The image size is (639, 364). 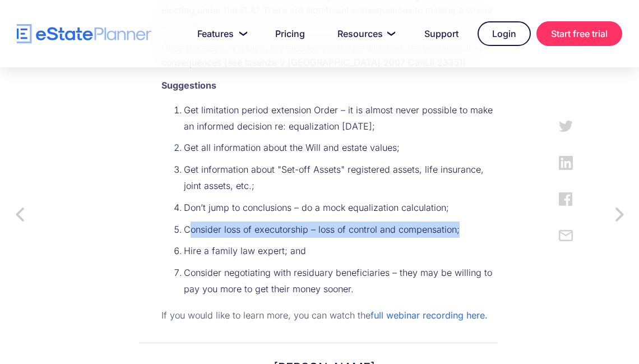 What do you see at coordinates (341, 229) in the screenshot?
I see `li: Consider loss of executorship – loss of control and compensation;` at bounding box center [341, 229].